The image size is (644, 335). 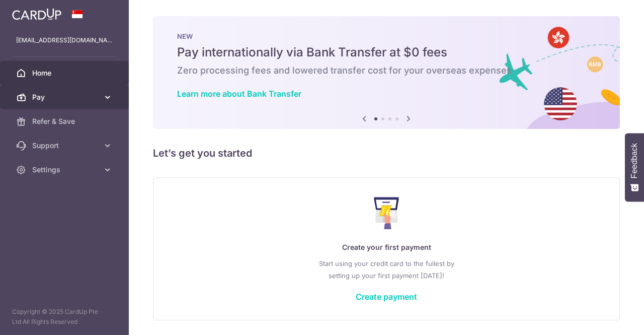 What do you see at coordinates (66, 73) in the screenshot?
I see `span: Home` at bounding box center [66, 73].